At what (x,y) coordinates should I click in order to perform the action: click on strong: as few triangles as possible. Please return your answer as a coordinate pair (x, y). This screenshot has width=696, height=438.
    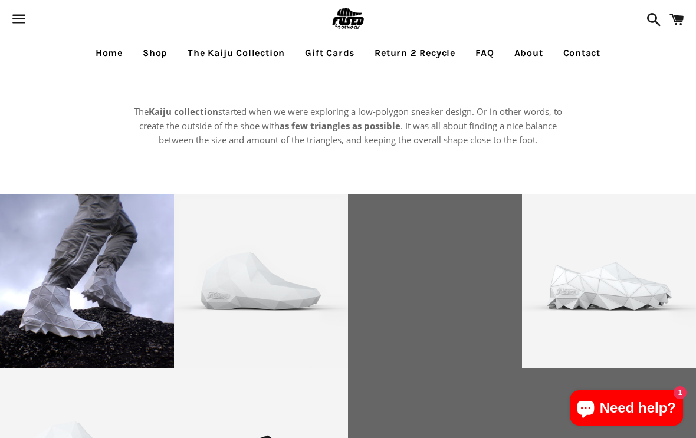
    Looking at the image, I should click on (340, 126).